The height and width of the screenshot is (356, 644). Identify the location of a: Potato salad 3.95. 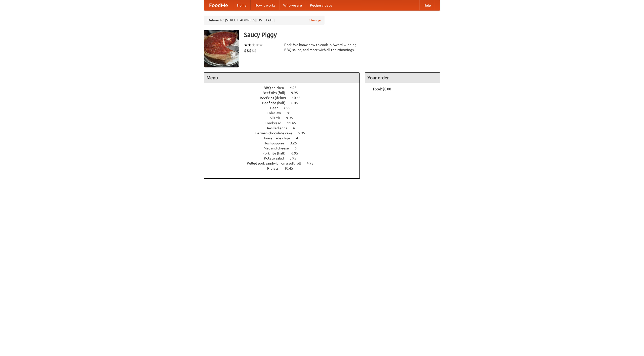
(285, 158).